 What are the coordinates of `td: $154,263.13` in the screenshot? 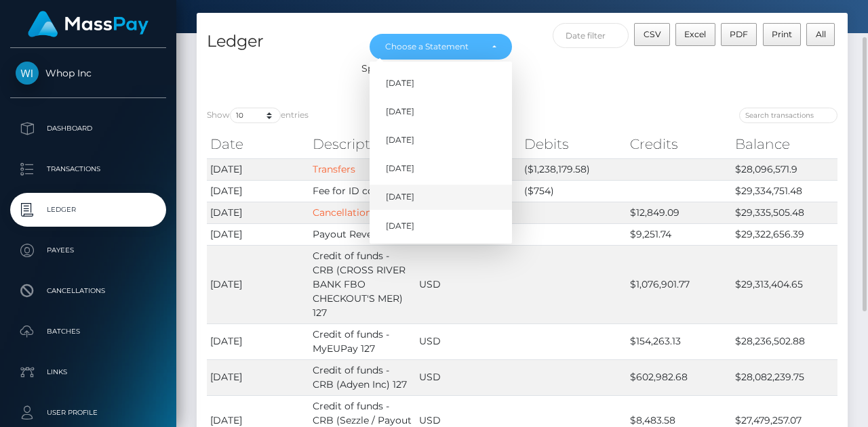 It's located at (679, 341).